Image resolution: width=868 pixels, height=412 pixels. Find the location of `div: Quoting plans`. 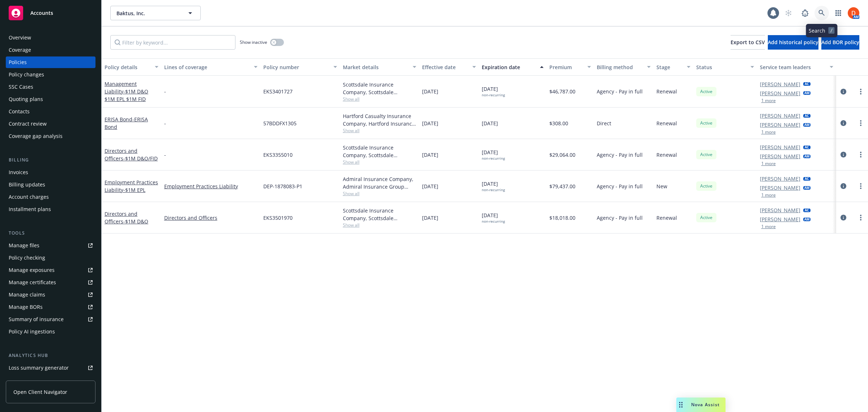

div: Quoting plans is located at coordinates (26, 99).